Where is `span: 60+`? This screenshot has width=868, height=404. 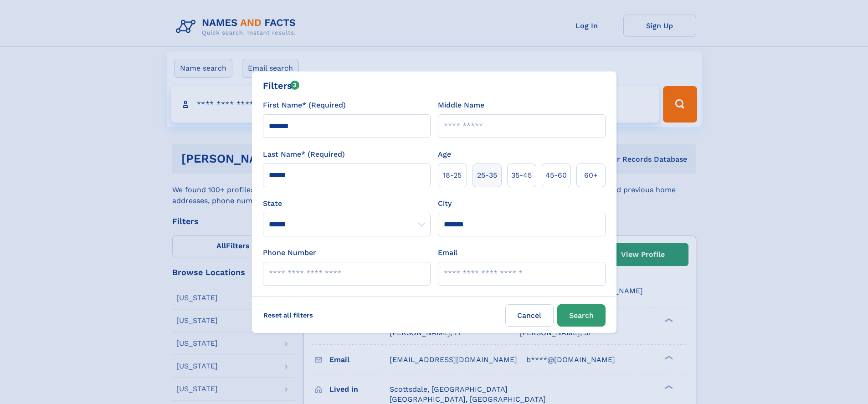
span: 60+ is located at coordinates (591, 176).